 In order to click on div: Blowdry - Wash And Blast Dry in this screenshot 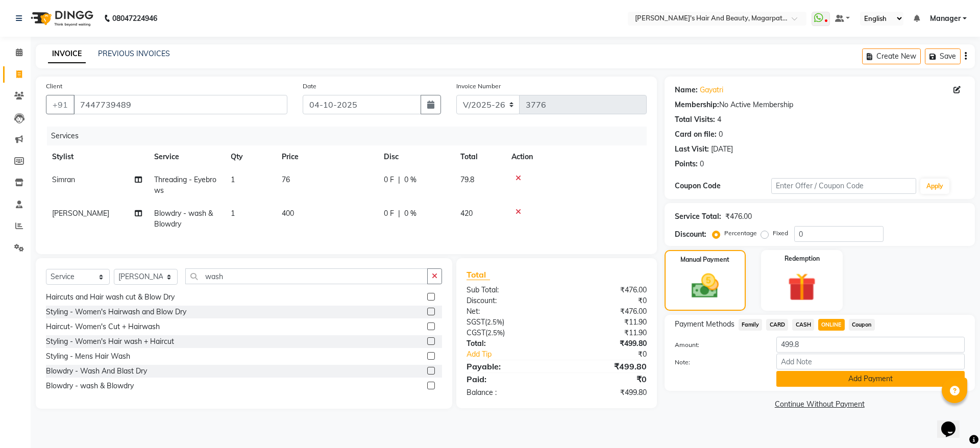, I will do `click(96, 371)`.